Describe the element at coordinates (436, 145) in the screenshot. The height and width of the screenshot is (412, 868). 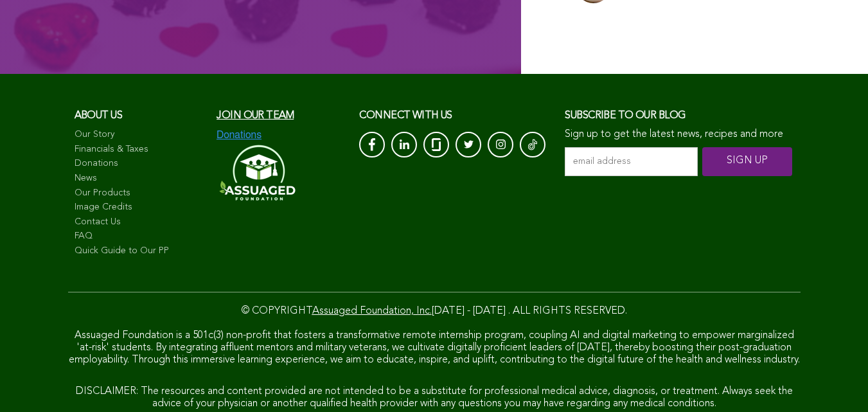
I see `img: glassdoor_White` at that location.